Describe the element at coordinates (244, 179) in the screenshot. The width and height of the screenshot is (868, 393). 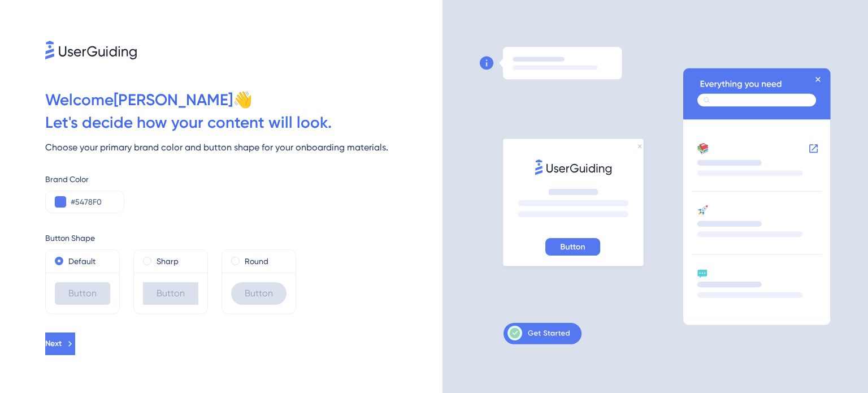
I see `div: Brand Color` at that location.